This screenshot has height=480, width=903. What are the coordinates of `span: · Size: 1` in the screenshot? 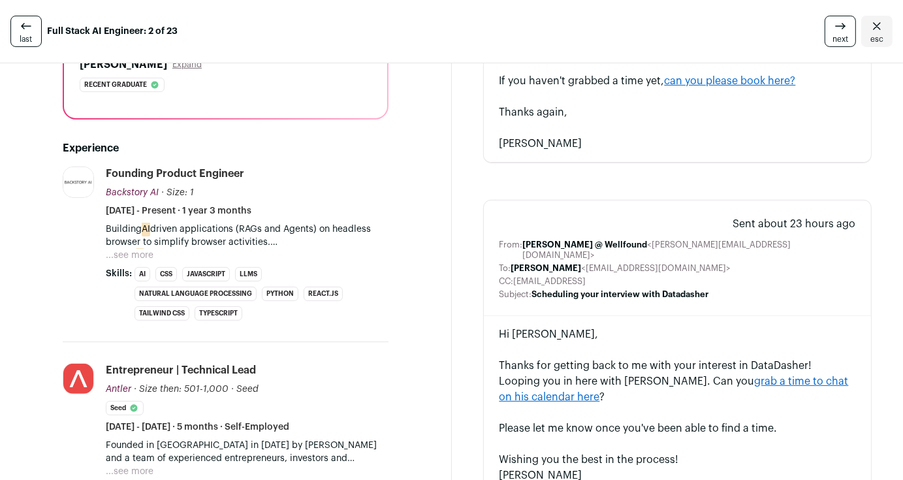 It's located at (178, 193).